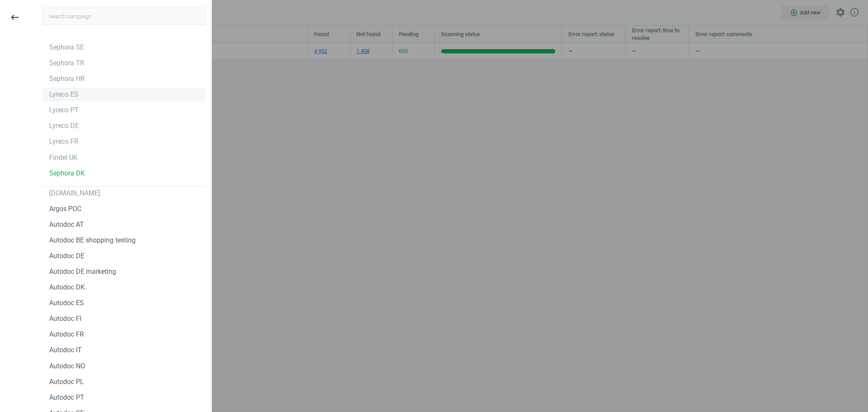 The image size is (868, 412). Describe the element at coordinates (67, 47) in the screenshot. I see `div: Sephora SE` at that location.